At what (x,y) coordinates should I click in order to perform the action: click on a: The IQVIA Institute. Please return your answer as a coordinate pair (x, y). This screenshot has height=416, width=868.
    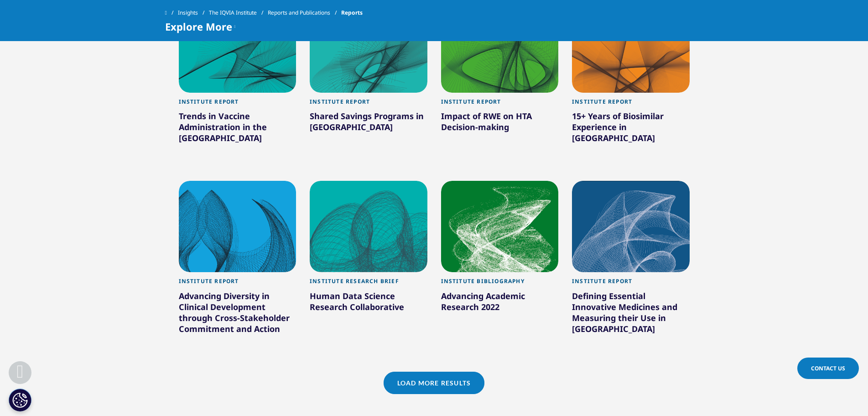
    Looking at the image, I should click on (238, 13).